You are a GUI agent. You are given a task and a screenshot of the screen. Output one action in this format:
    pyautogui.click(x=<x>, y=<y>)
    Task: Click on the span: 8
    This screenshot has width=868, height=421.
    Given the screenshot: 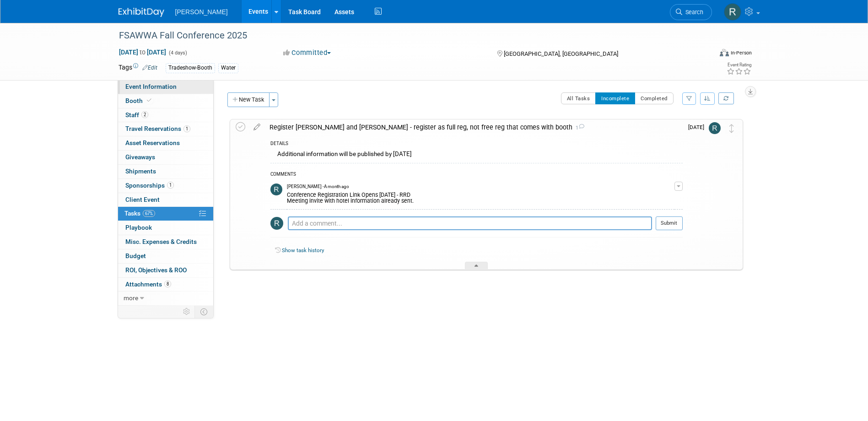 What is the action you would take?
    pyautogui.click(x=167, y=284)
    